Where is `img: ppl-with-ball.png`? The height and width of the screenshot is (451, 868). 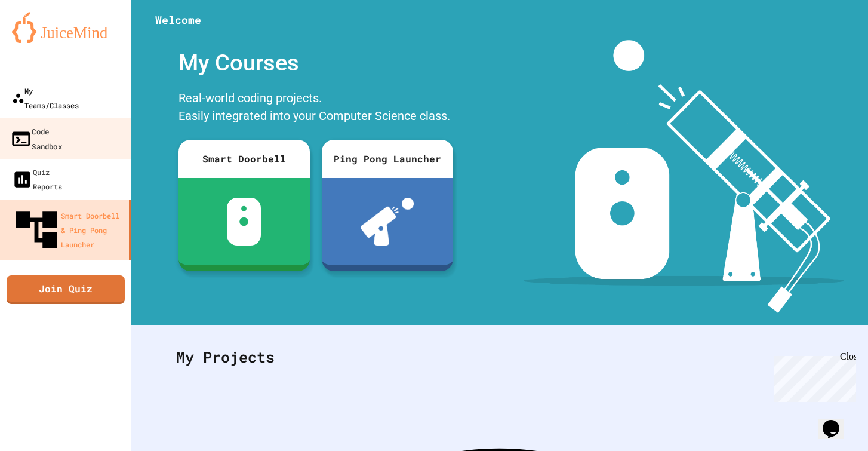
img: ppl-with-ball.png is located at coordinates (387, 222).